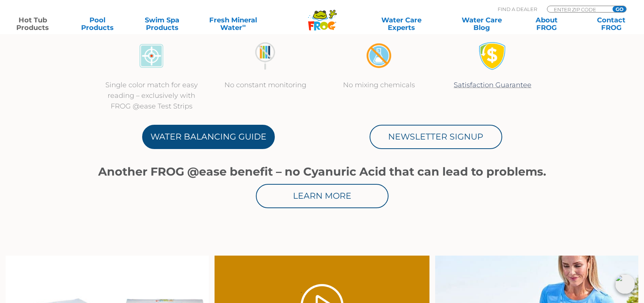 Image resolution: width=644 pixels, height=303 pixels. What do you see at coordinates (33, 24) in the screenshot?
I see `a: Hot TubProducts` at bounding box center [33, 24].